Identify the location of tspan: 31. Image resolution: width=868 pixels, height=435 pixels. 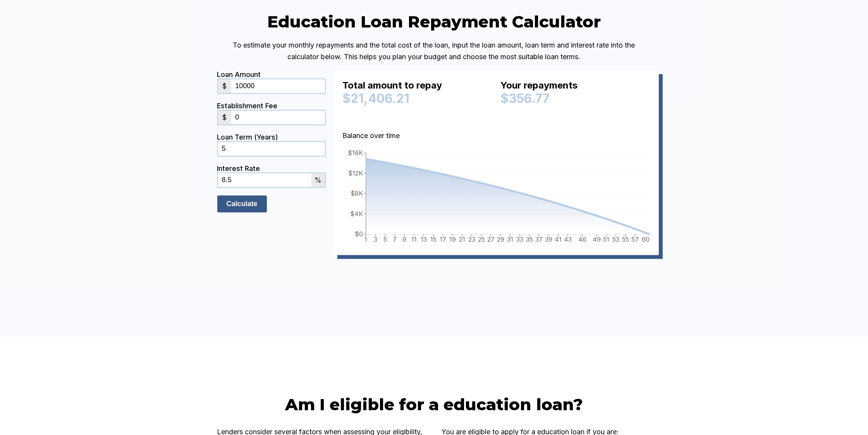
(510, 239).